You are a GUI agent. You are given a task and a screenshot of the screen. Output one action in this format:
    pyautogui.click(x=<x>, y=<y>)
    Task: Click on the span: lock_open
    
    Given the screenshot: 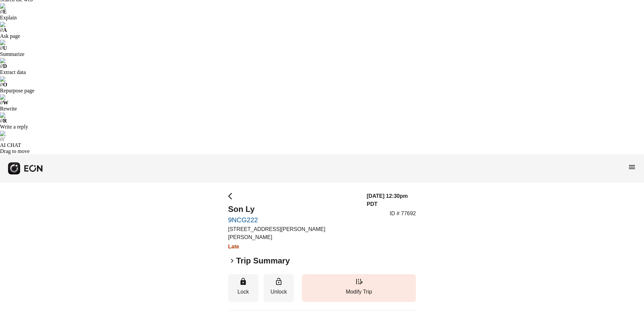 What is the action you would take?
    pyautogui.click(x=279, y=282)
    